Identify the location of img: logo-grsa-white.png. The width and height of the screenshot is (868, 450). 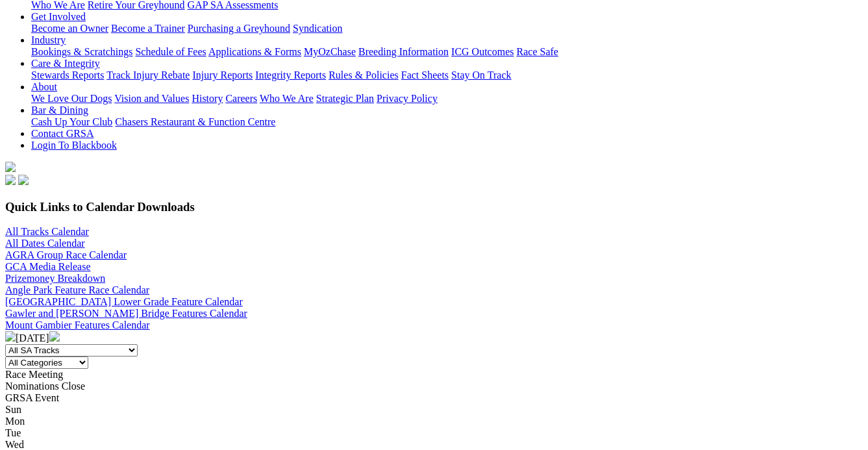
(11, 167).